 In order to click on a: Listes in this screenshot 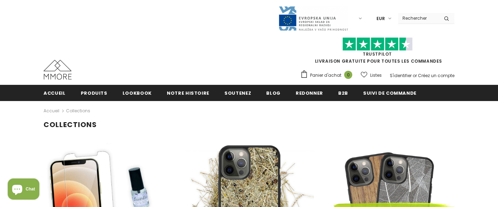, I will do `click(372, 75)`.